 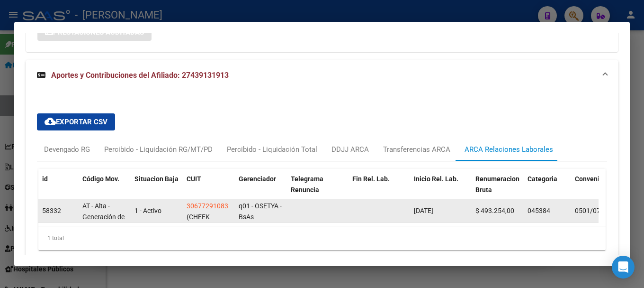 I want to click on div: Aportes y Contribuciones del Afiliado: 27439131913, so click(x=322, y=181).